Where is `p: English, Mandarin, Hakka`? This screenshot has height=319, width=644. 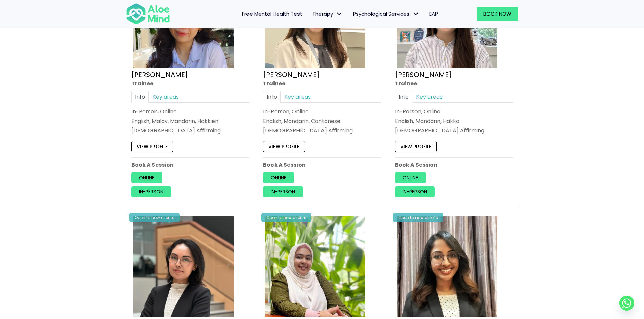
p: English, Mandarin, Hakka is located at coordinates (454, 121).